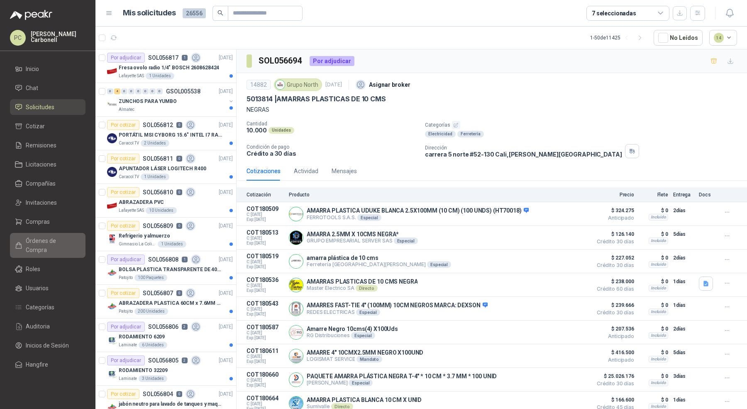 This screenshot has width=747, height=409. Describe the element at coordinates (265, 209) in the screenshot. I see `p: COT180509` at that location.